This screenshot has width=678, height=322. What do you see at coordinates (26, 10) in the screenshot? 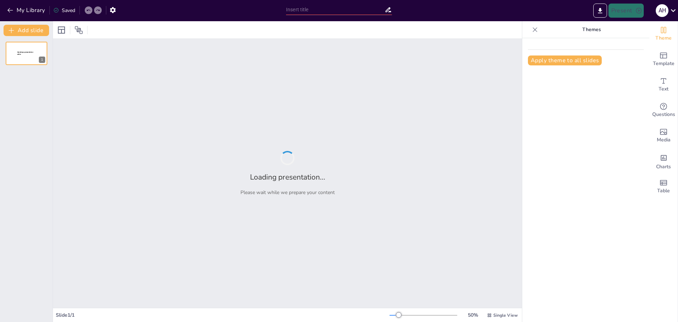
I see `button: My Library` at bounding box center [26, 10].